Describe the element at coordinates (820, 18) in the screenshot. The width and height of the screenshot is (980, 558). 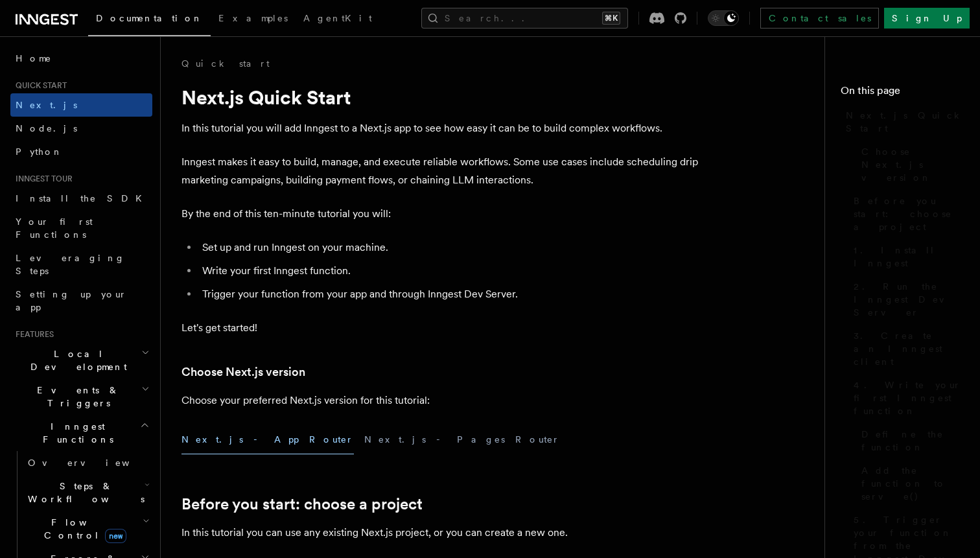
I see `a: Contact sales` at that location.